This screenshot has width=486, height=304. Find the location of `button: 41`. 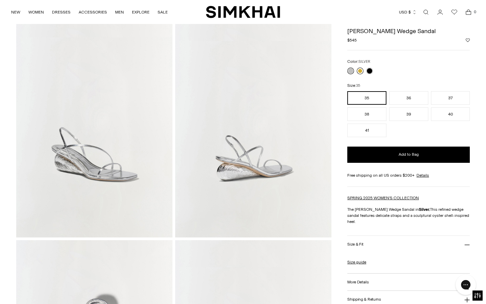

button: 41 is located at coordinates (367, 130).